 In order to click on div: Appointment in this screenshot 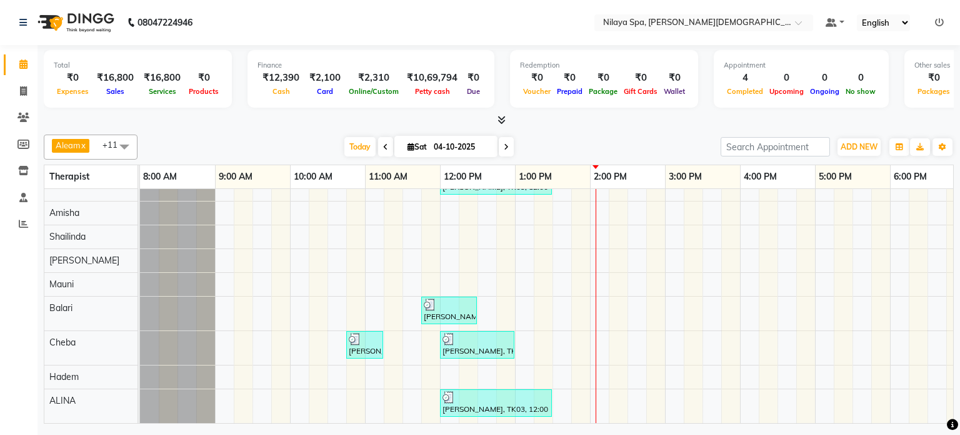, I will do `click(802, 65)`.